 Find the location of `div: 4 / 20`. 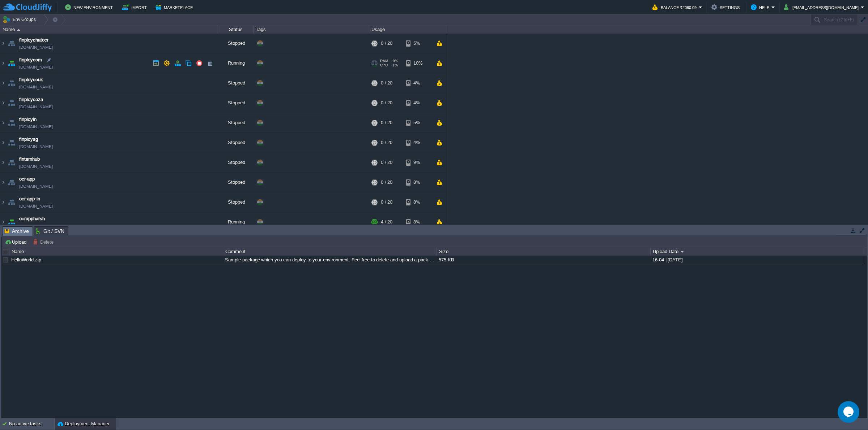

div: 4 / 20 is located at coordinates (386, 222).